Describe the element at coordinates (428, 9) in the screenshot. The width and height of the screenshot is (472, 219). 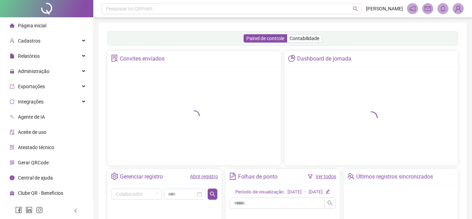
I see `span: mail` at that location.